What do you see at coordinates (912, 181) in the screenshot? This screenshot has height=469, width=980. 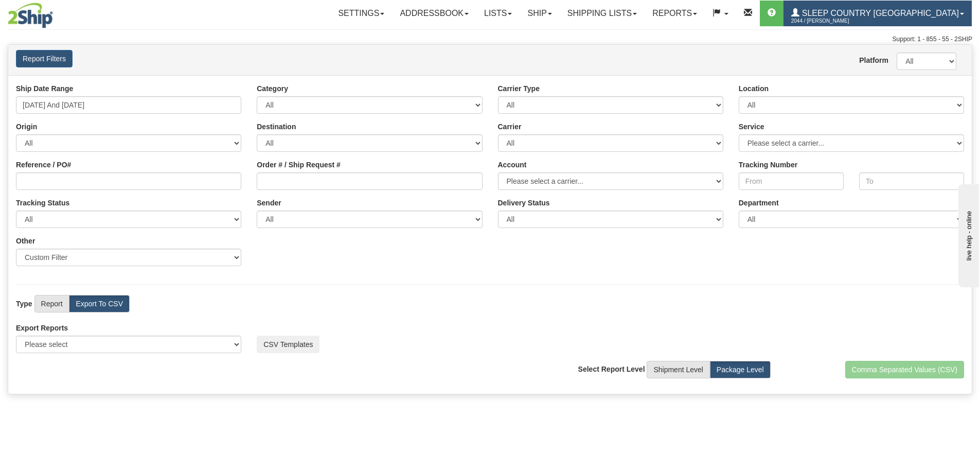 I see `input: To` at bounding box center [912, 181].